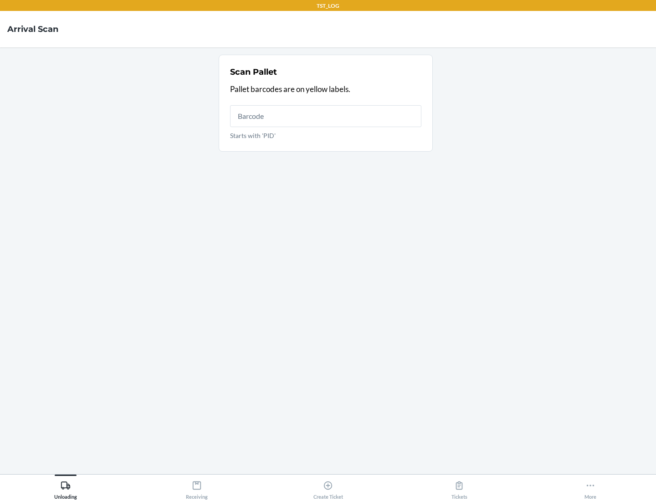  I want to click on h4: Arrival Scan, so click(33, 29).